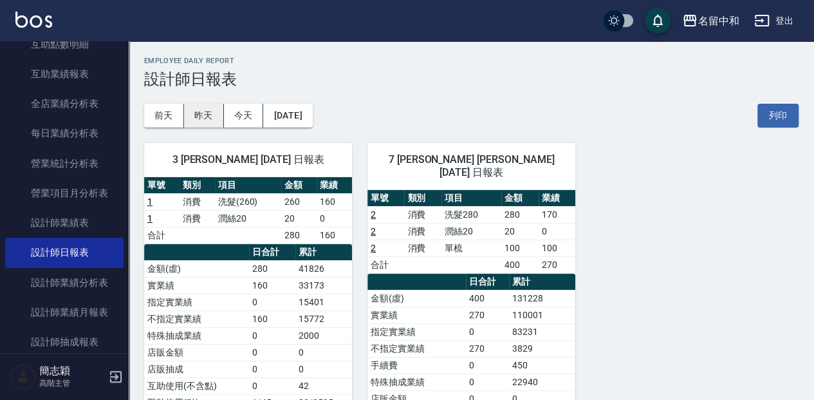  I want to click on a: 全店業績分析表, so click(64, 104).